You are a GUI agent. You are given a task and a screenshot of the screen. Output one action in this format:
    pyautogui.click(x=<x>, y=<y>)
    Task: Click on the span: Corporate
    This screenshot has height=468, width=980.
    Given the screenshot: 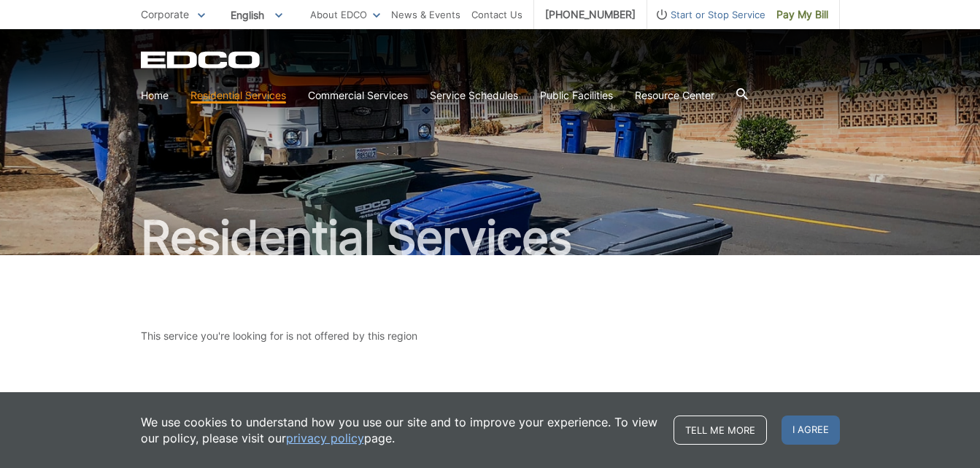 What is the action you would take?
    pyautogui.click(x=165, y=14)
    